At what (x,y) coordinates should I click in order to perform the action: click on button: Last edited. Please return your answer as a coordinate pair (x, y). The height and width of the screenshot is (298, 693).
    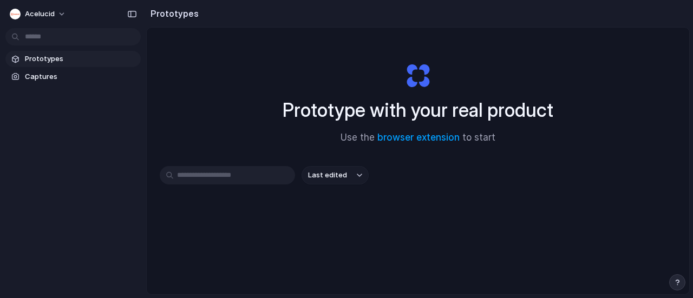
    Looking at the image, I should click on (335, 175).